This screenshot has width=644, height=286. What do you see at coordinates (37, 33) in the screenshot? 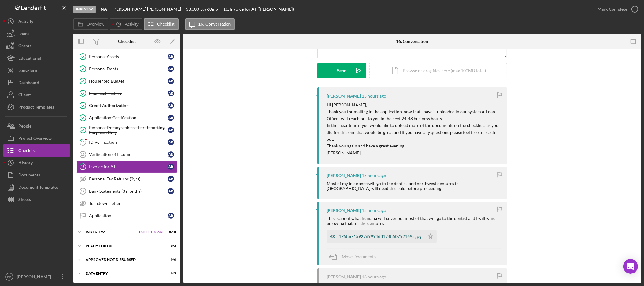
I see `button: Loans` at bounding box center [37, 33].